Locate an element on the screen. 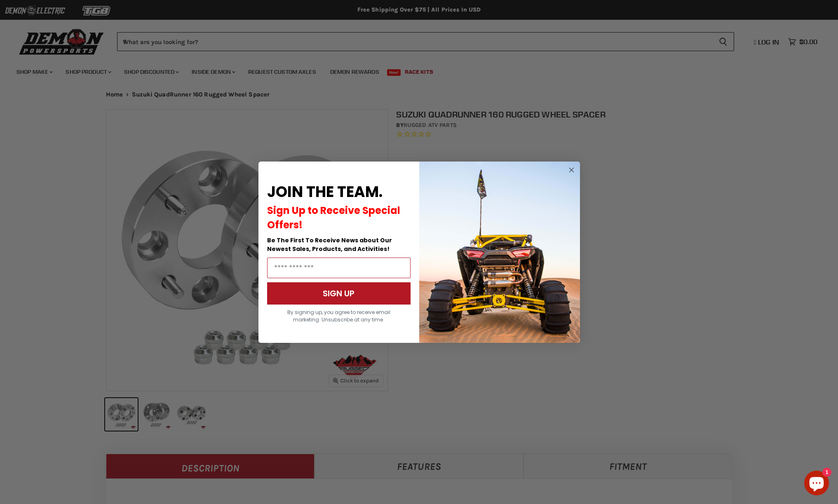  span: Be The First To Receive News about Our Newest Sales, Products, and Activities! is located at coordinates (329, 244).